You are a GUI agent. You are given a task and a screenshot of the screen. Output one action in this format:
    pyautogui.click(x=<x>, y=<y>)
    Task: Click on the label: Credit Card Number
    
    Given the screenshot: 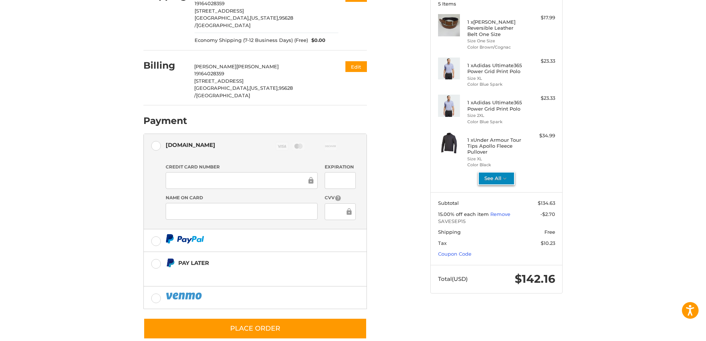 What is the action you would take?
    pyautogui.click(x=242, y=167)
    